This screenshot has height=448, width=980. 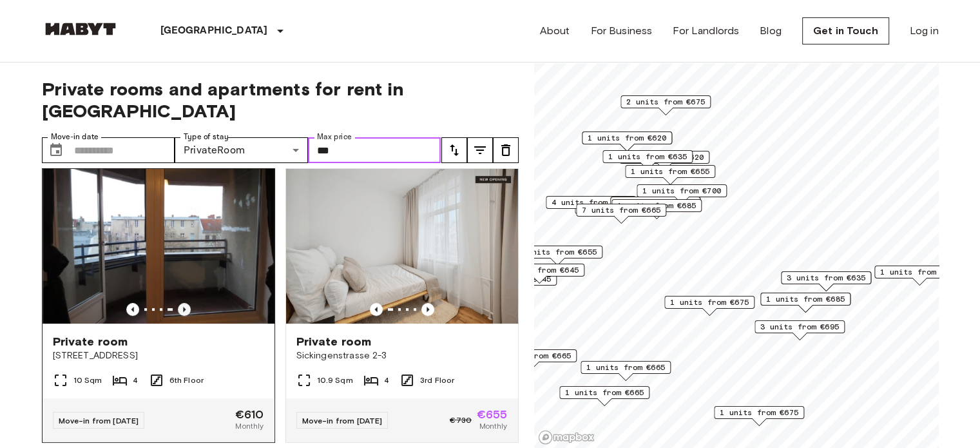 What do you see at coordinates (770, 31) in the screenshot?
I see `a: Blog` at bounding box center [770, 31].